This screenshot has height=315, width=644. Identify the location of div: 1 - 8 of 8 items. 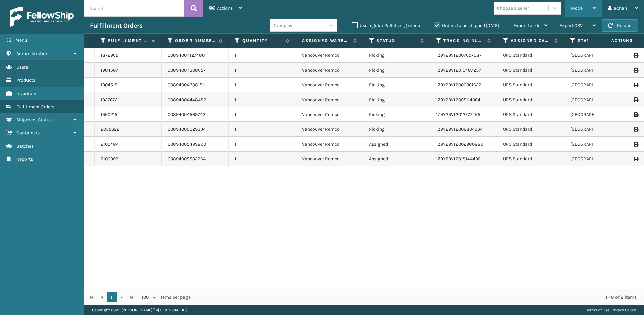
(418, 297).